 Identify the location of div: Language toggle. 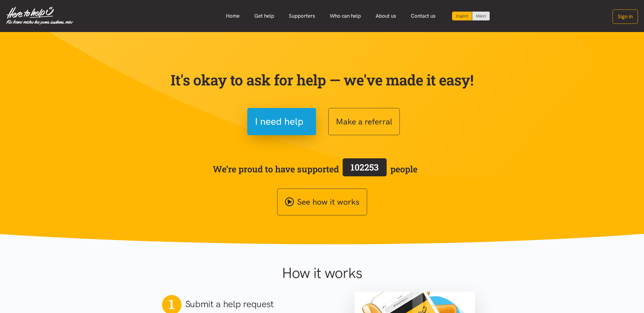
(471, 16).